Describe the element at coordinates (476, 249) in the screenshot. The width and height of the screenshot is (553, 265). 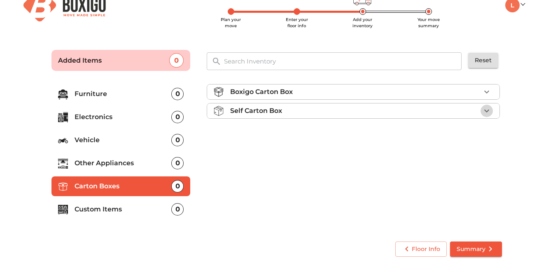
I see `button: Summary` at that location.